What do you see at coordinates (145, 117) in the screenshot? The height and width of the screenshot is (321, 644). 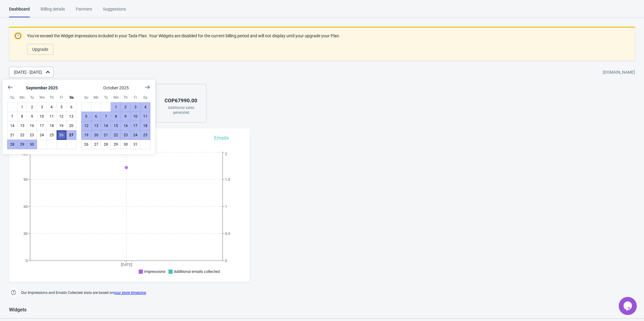 I see `button: October 11 2025` at bounding box center [145, 117].